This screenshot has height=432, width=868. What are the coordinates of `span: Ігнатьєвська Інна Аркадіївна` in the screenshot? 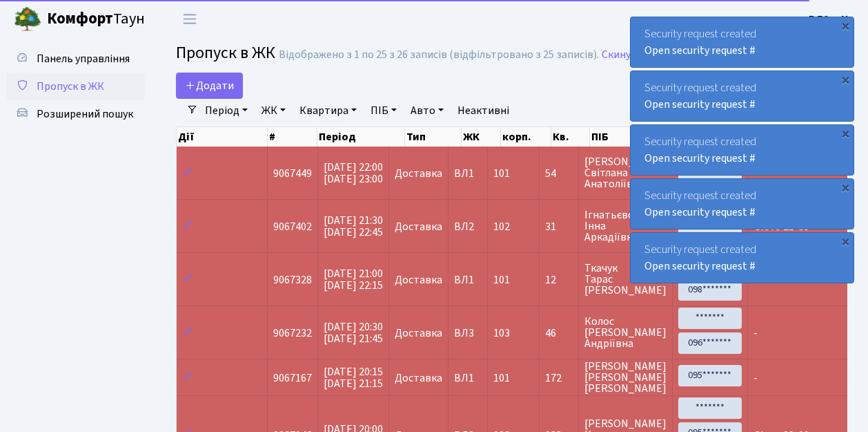 It's located at (625, 226).